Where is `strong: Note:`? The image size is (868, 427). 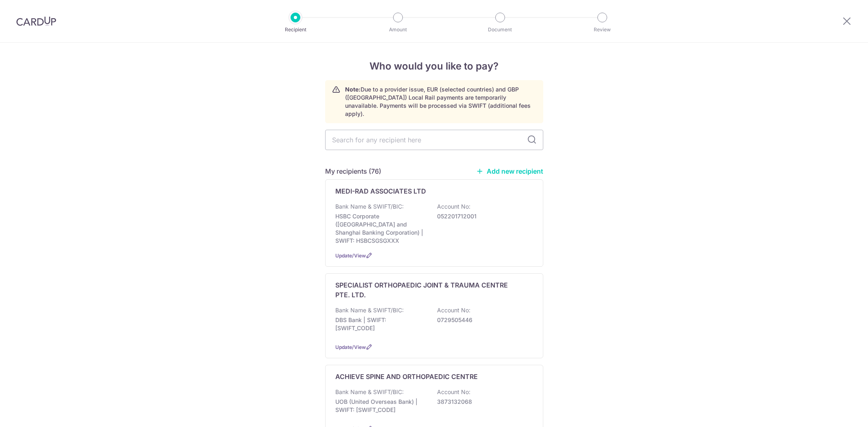 strong: Note: is located at coordinates (353, 89).